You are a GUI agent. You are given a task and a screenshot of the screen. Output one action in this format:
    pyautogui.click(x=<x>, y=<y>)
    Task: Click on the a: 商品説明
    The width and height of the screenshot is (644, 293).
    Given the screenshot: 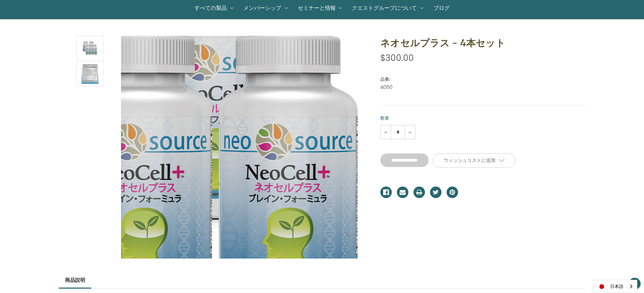 What is the action you would take?
    pyautogui.click(x=75, y=281)
    